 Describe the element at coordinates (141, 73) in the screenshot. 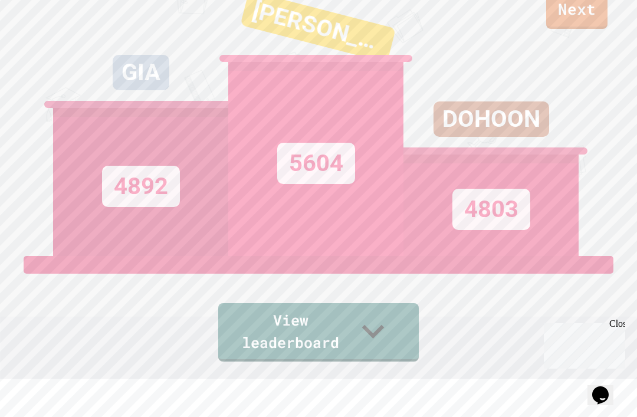

I see `div: GIA` at that location.